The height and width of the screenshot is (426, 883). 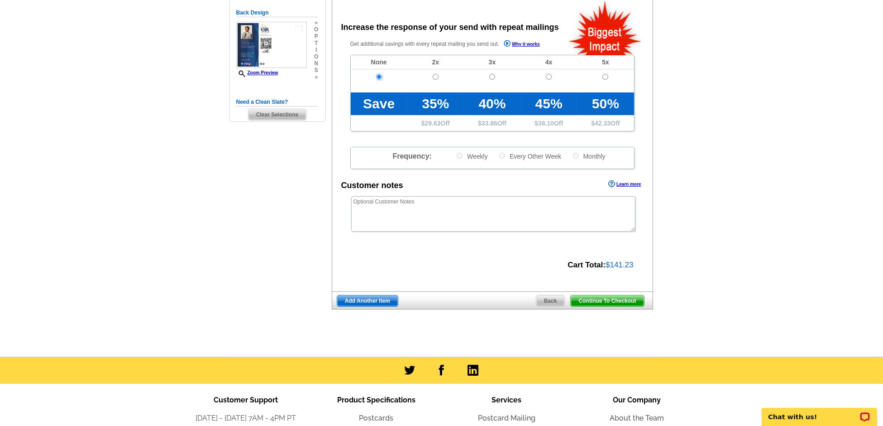 I want to click on td: None, so click(x=379, y=62).